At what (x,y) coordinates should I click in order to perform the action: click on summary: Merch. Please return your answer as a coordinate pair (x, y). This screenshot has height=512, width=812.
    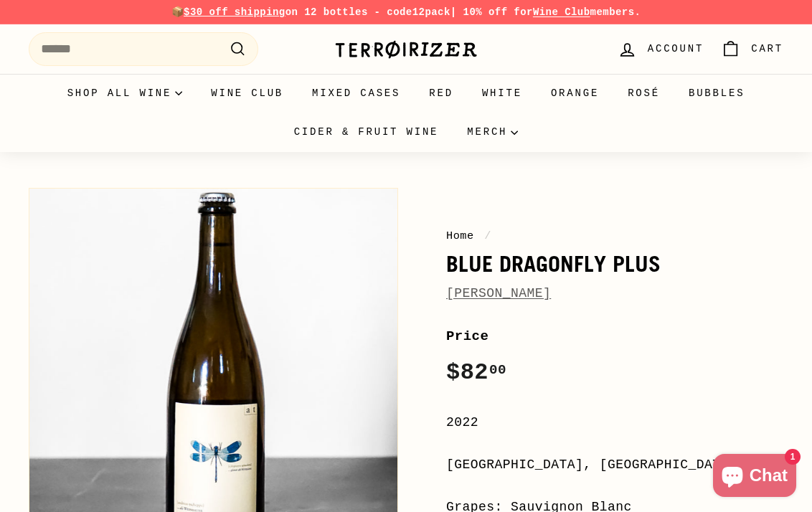
    Looking at the image, I should click on (492, 132).